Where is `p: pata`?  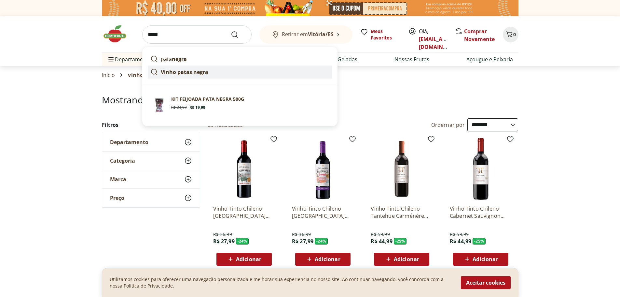 p: pata is located at coordinates (174, 59).